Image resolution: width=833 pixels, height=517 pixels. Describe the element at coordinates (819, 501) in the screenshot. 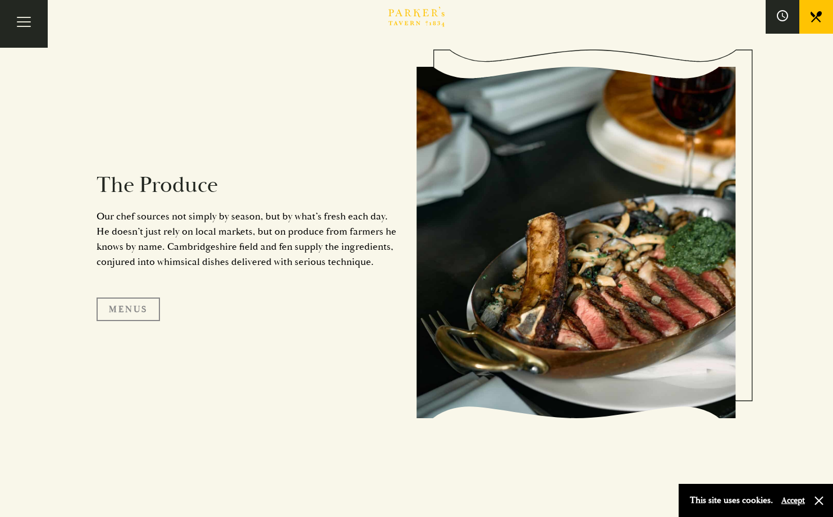

I see `button: Close and accept` at that location.